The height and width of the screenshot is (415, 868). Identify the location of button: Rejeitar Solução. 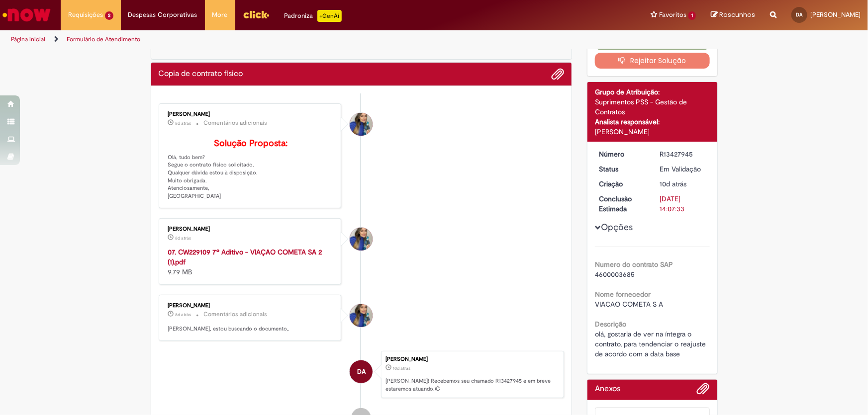
(652, 61).